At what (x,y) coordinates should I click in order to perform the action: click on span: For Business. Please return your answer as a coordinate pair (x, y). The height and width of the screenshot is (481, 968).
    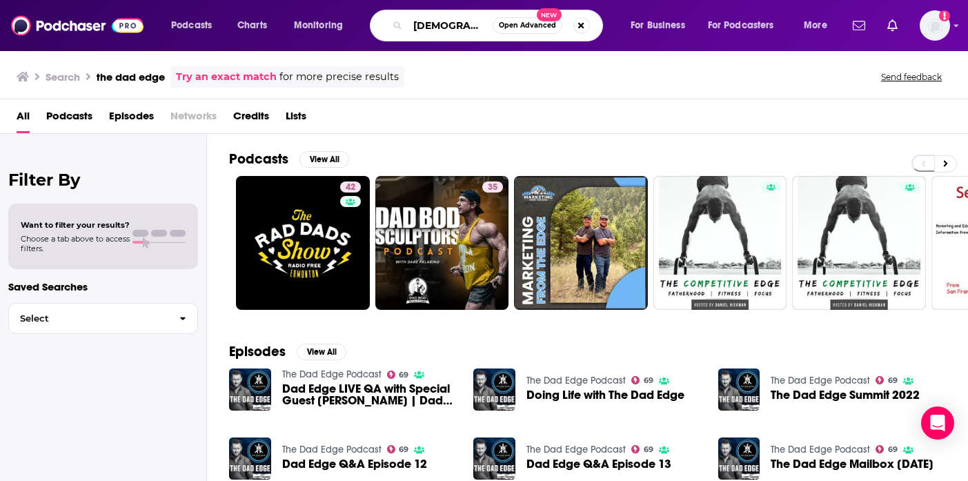
    Looking at the image, I should click on (657, 26).